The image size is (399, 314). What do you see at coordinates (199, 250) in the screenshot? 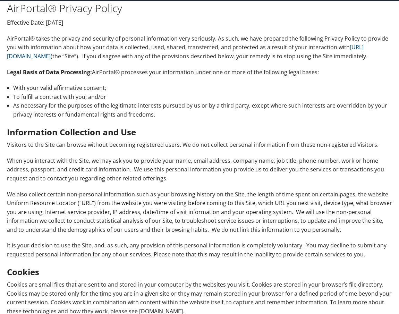
I see `p: It is your decision to use the Site, and, as such, any provision of this personal information is ...` at bounding box center [199, 250].